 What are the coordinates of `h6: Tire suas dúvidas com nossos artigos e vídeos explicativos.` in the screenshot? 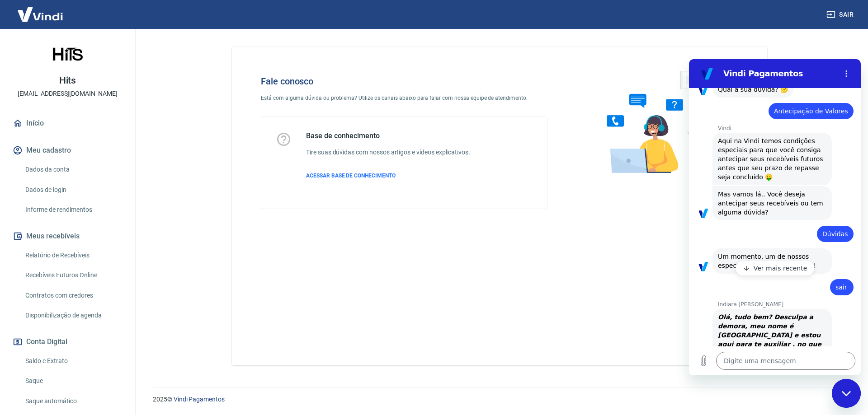 It's located at (388, 152).